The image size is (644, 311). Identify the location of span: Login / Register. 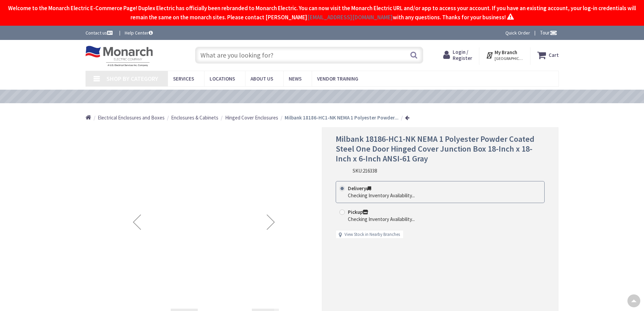
(462, 55).